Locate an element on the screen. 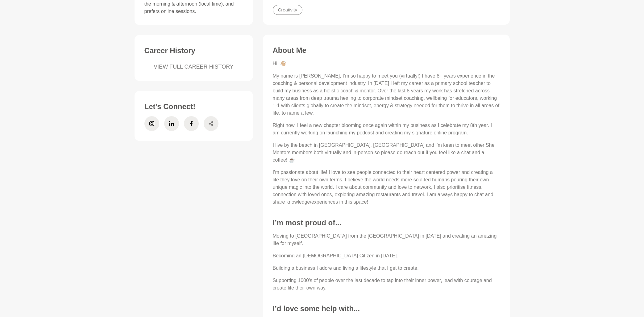  p: Hi! 👋🏼 is located at coordinates (387, 64).